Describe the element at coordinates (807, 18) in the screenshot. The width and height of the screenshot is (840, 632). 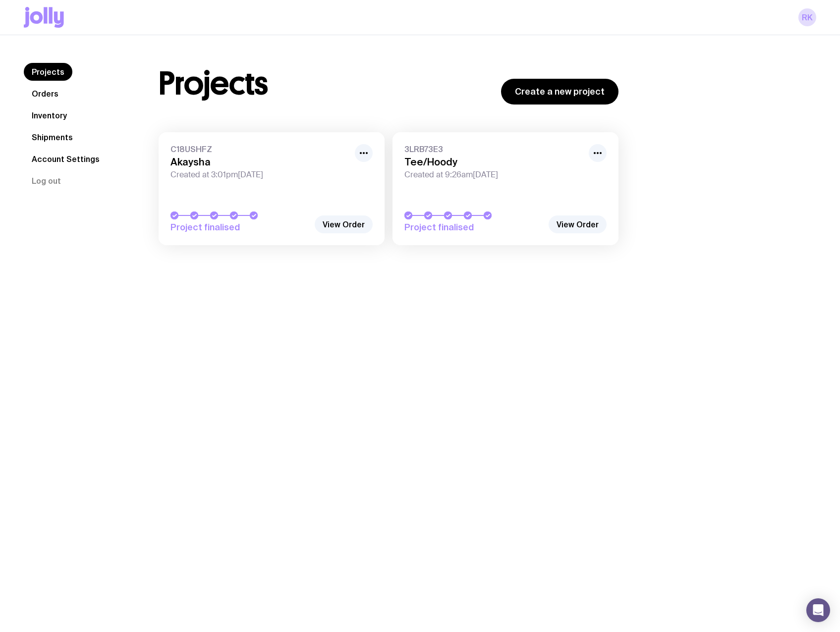
I see `a: RK` at that location.